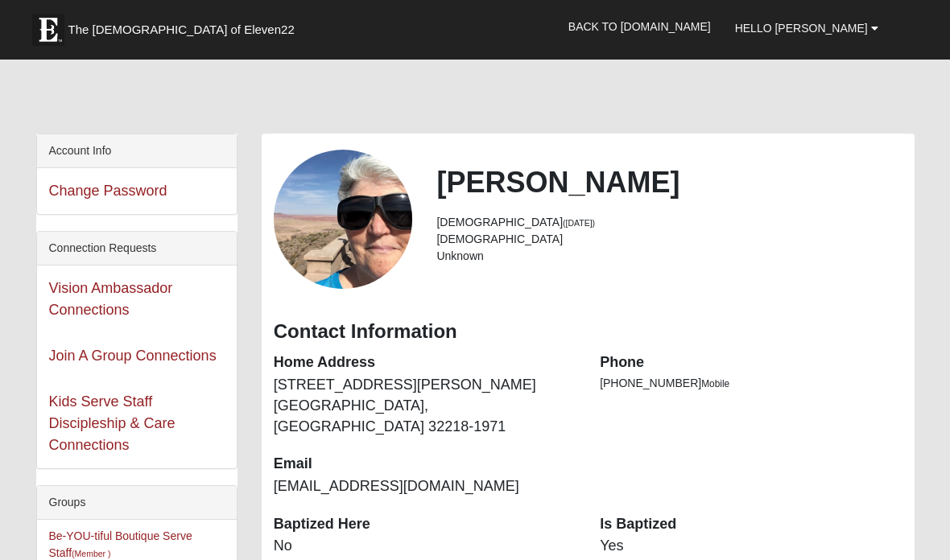 Image resolution: width=950 pixels, height=560 pixels. I want to click on a: Be-YOU-tiful Boutique Serve Staff(Member ), so click(121, 544).